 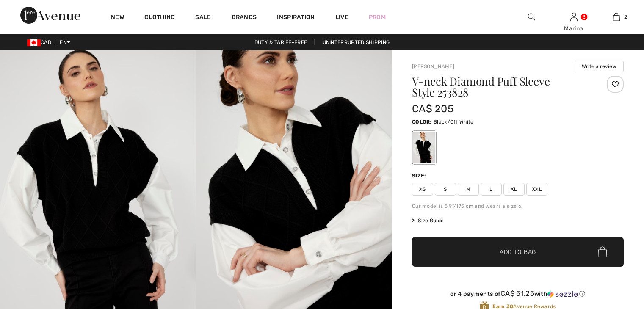 What do you see at coordinates (616, 17) in the screenshot?
I see `img: My Bag` at bounding box center [616, 17].